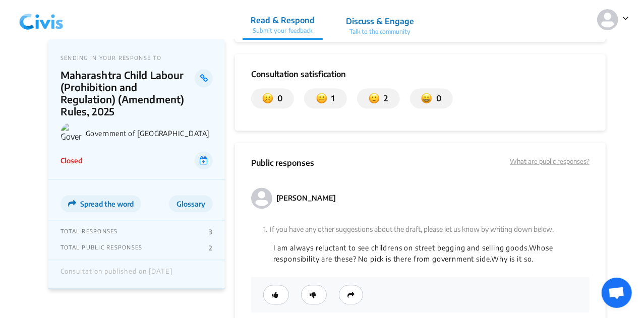 The height and width of the screenshot is (318, 644). I want to click on p: Discuss & Engage, so click(380, 21).